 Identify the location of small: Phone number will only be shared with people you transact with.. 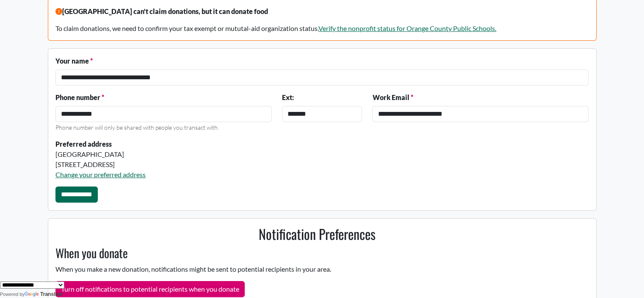
(137, 127).